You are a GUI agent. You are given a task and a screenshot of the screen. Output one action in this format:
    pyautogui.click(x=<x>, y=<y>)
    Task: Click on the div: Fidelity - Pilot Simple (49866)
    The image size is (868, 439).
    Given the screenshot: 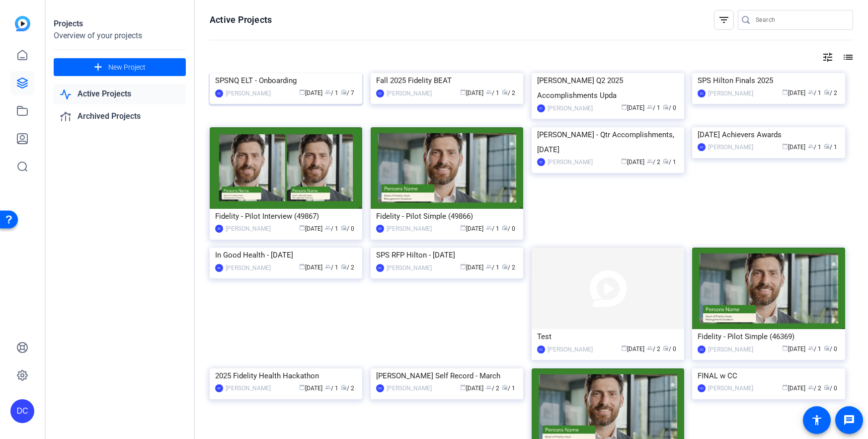 What is the action you would take?
    pyautogui.click(x=446, y=216)
    